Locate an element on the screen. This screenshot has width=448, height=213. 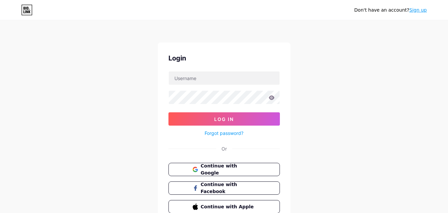
span: Continue with Google is located at coordinates (228, 169).